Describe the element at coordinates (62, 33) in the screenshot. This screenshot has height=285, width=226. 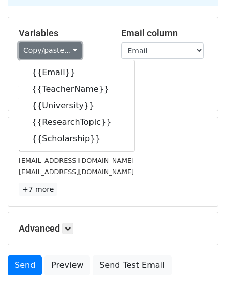
I see `h5: Variables` at that location.